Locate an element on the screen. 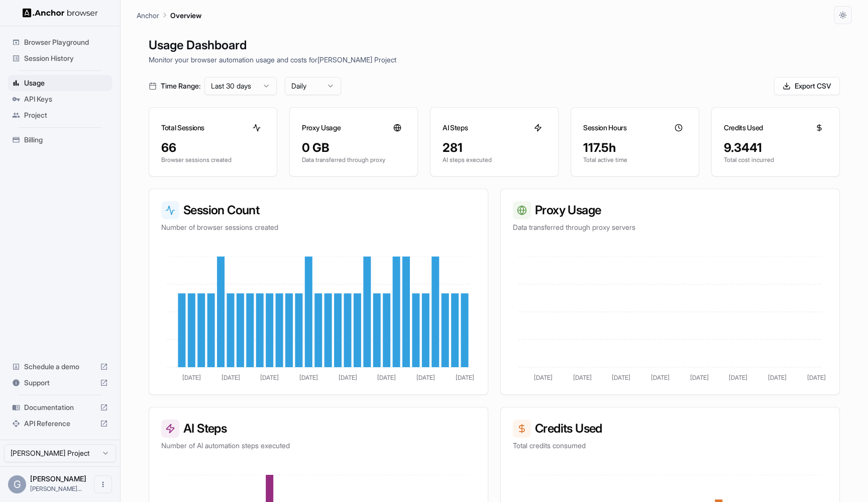  div: Session History is located at coordinates (60, 58).